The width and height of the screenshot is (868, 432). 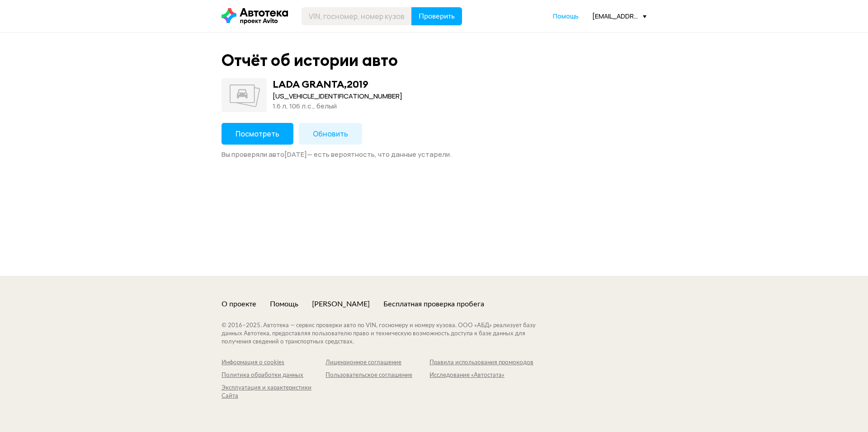 What do you see at coordinates (357, 16) in the screenshot?
I see `input: VIN, госномер, номер кузова` at bounding box center [357, 16].